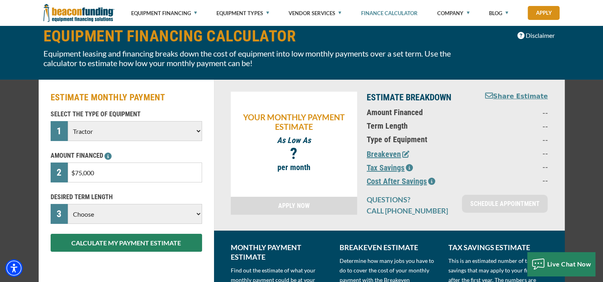  What do you see at coordinates (417, 112) in the screenshot?
I see `p: Amount Financed` at bounding box center [417, 112].